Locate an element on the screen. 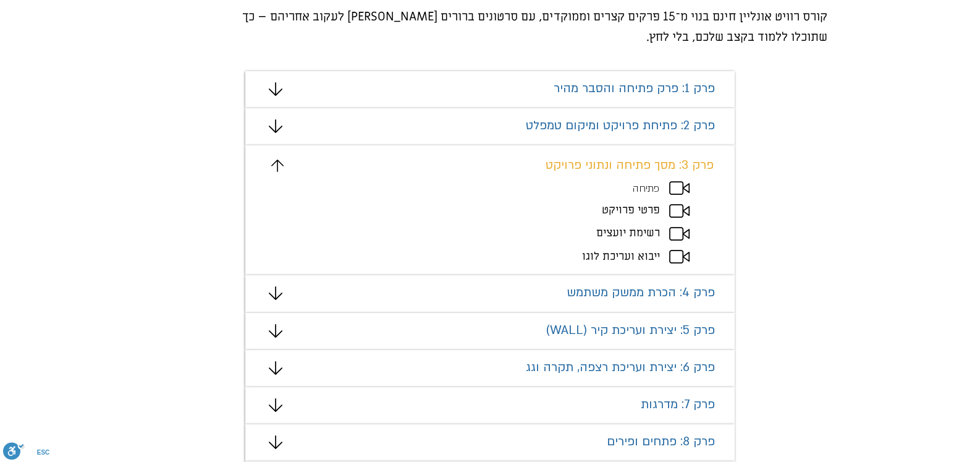 The width and height of the screenshot is (980, 462). span: פרק 7: מדרגות is located at coordinates (678, 404).